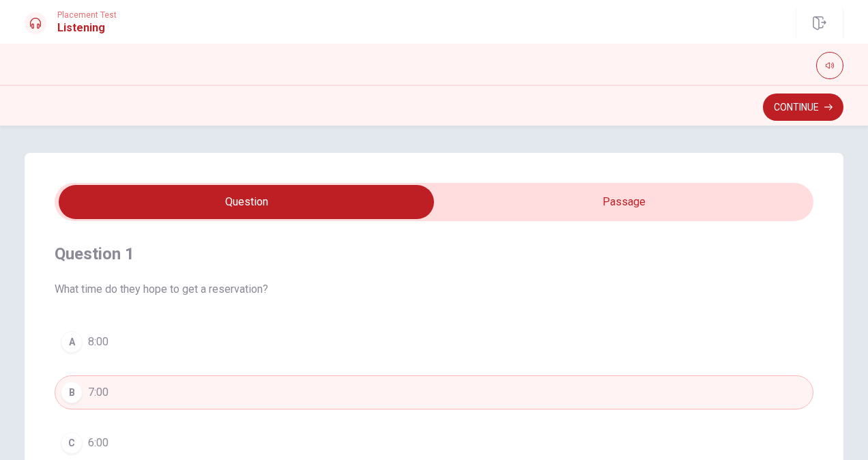 This screenshot has width=868, height=460. What do you see at coordinates (72, 392) in the screenshot?
I see `div: B` at bounding box center [72, 392].